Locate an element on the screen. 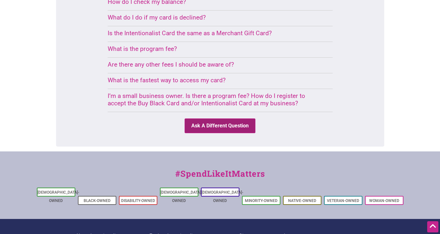 This screenshot has height=234, width=440. details: The program fee allows Intentionalist to cover the administrative costs of the Intentionalist Car... is located at coordinates (212, 50).